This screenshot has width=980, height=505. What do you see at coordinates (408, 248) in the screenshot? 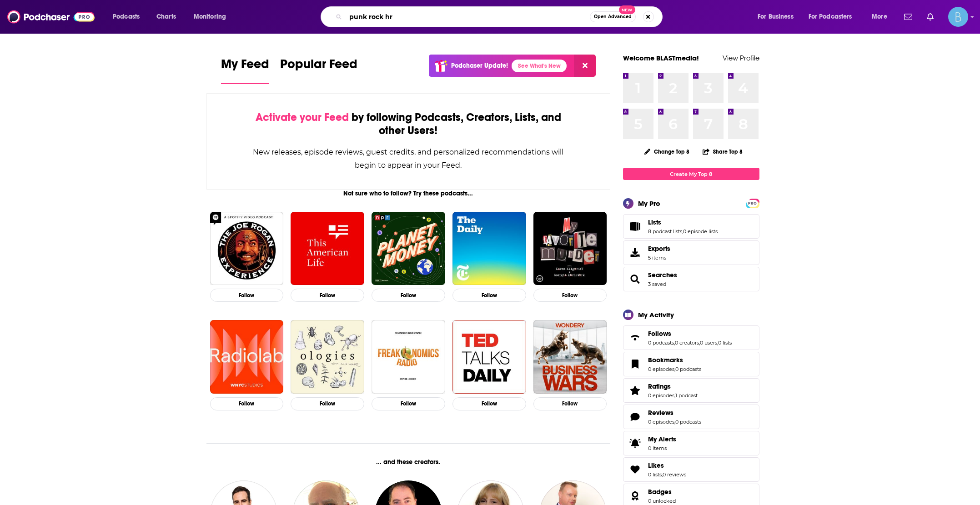
I see `a: Planet Money` at bounding box center [408, 248].